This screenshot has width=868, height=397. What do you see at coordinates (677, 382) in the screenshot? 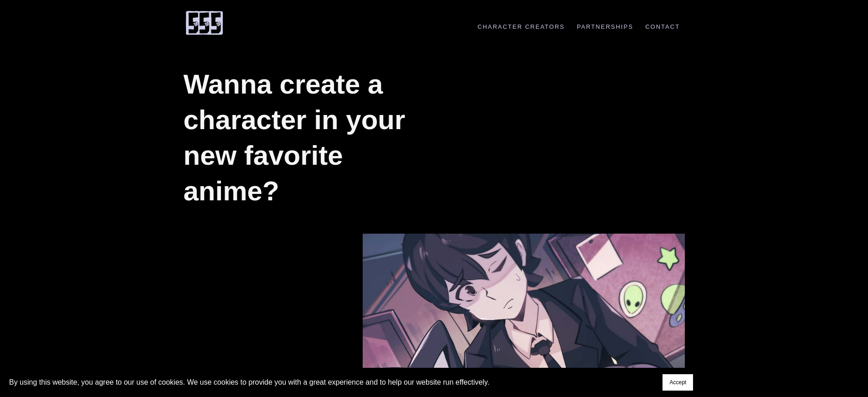
I see `span: Accept` at bounding box center [677, 382].